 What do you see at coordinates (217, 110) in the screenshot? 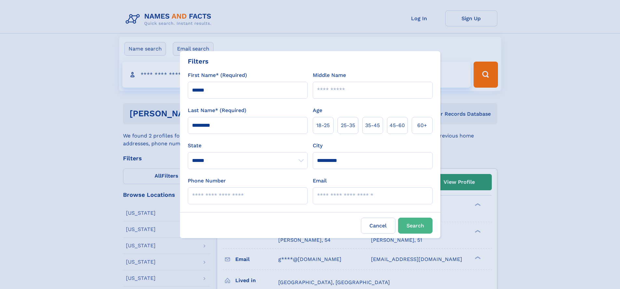
I see `label: Last Name* (Required)` at bounding box center [217, 110].